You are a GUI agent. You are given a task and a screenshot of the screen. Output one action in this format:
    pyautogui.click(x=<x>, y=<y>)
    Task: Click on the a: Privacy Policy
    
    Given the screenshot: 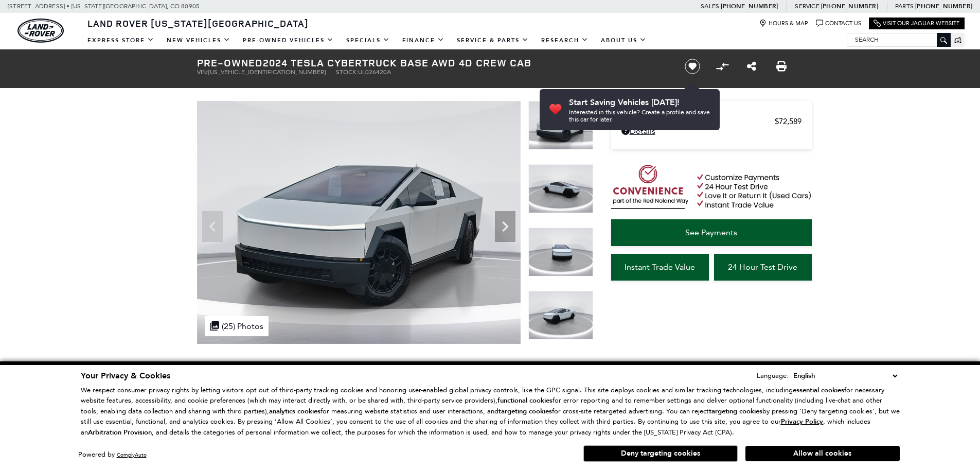 What is the action you would take?
    pyautogui.click(x=802, y=421)
    